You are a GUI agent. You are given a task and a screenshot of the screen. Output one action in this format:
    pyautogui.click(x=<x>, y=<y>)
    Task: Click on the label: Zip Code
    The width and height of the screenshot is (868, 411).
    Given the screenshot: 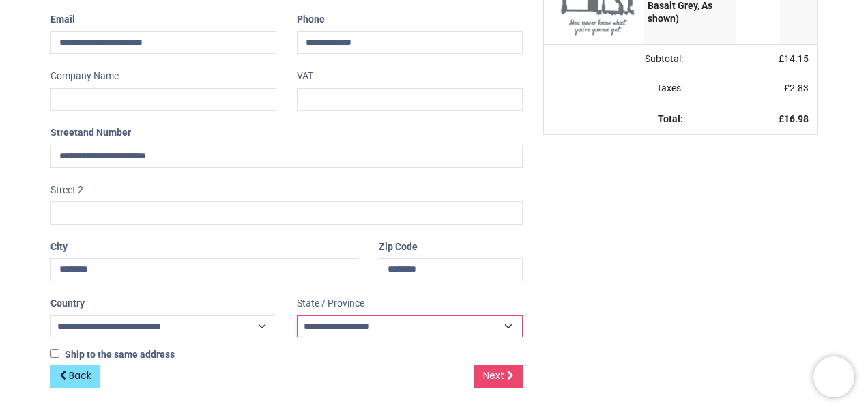 What is the action you would take?
    pyautogui.click(x=398, y=247)
    